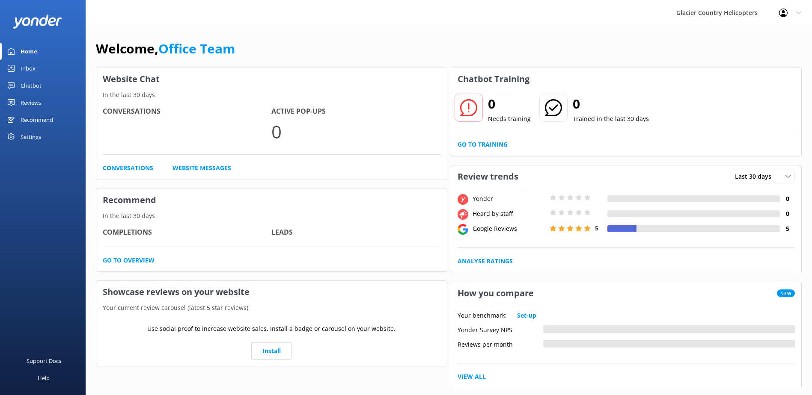 This screenshot has height=395, width=812. Describe the element at coordinates (755, 177) in the screenshot. I see `span: Last 30 days` at that location.